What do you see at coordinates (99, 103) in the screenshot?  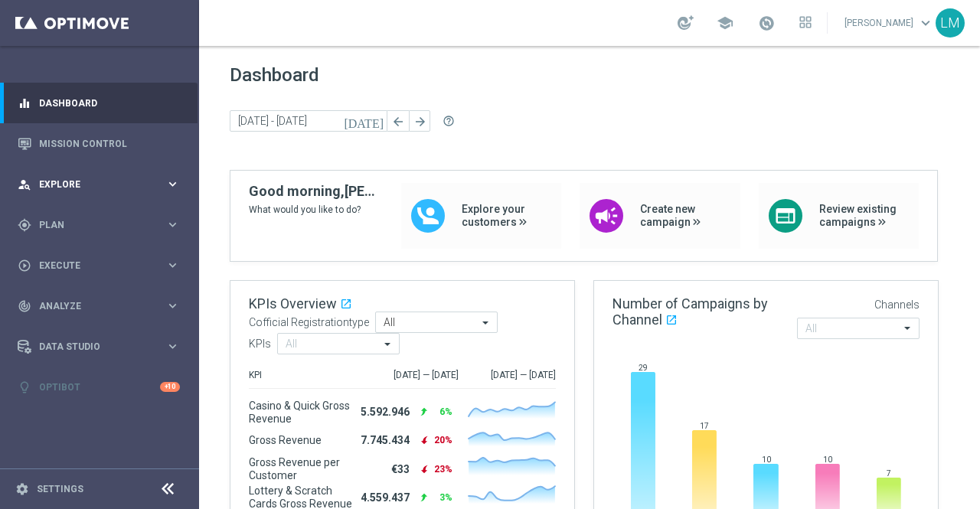 I see `button: equalizer Dashboard` at bounding box center [99, 103].